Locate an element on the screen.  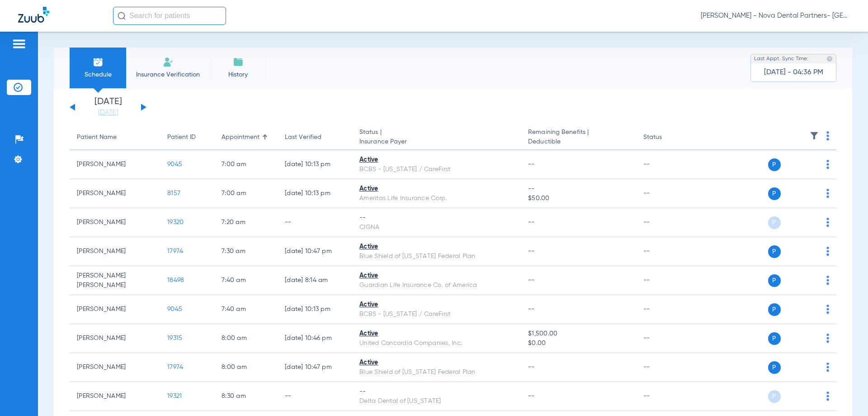
th: Remaining Benefits | is located at coordinates (578, 138).